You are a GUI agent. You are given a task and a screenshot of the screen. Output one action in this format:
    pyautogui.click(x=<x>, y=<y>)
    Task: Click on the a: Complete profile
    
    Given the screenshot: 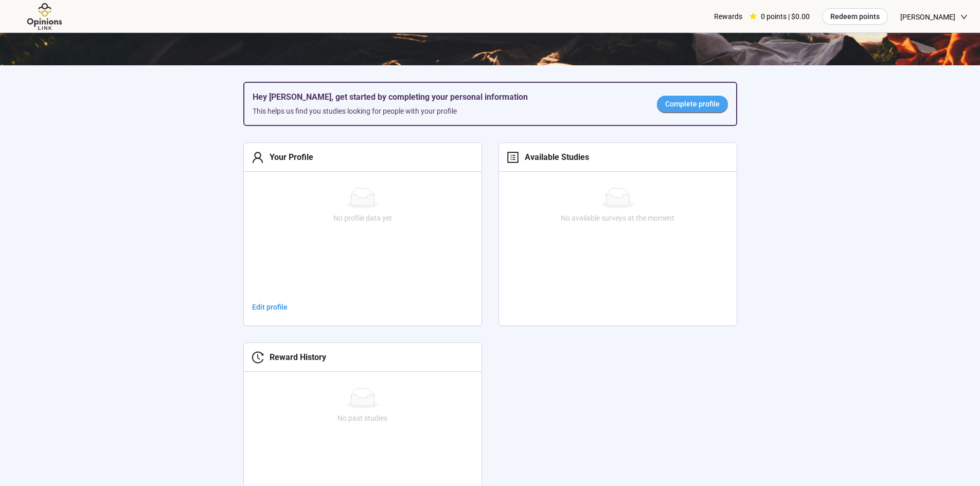 What is the action you would take?
    pyautogui.click(x=693, y=104)
    